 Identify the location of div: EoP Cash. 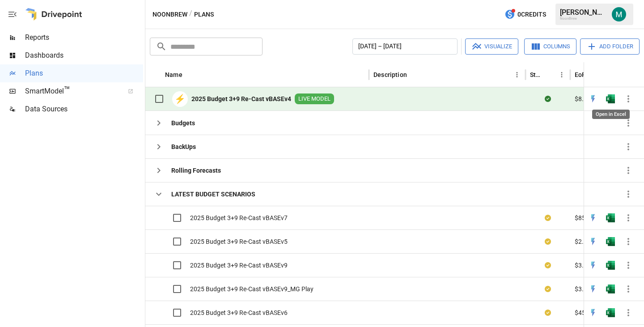
(585, 75).